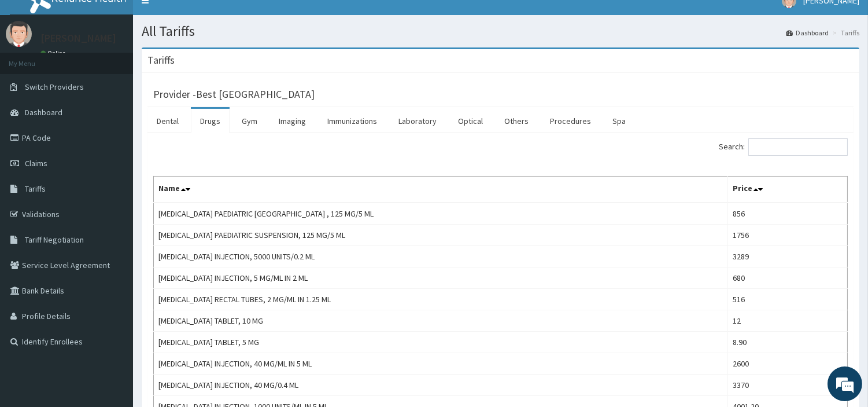 Image resolution: width=868 pixels, height=407 pixels. What do you see at coordinates (501, 31) in the screenshot?
I see `h1: All Tariffs` at bounding box center [501, 31].